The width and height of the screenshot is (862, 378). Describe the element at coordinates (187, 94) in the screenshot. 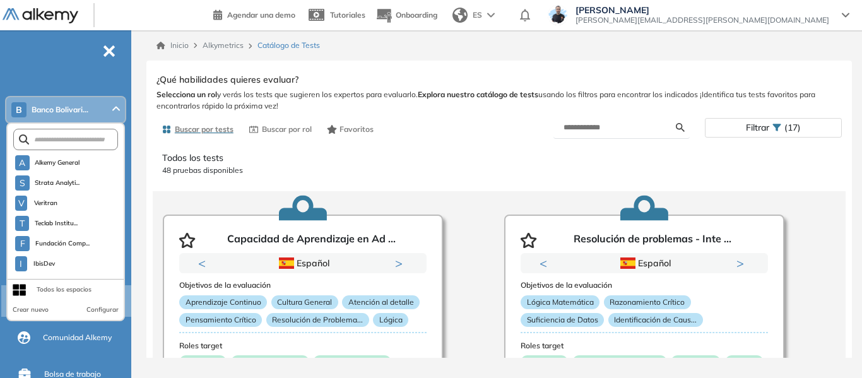

I see `b: Selecciona un rol` at that location.